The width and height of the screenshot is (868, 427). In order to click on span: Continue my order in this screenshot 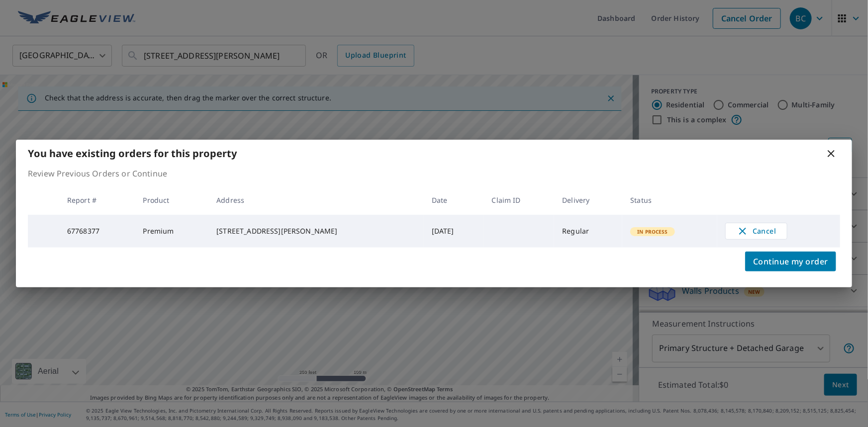, I will do `click(790, 262)`.